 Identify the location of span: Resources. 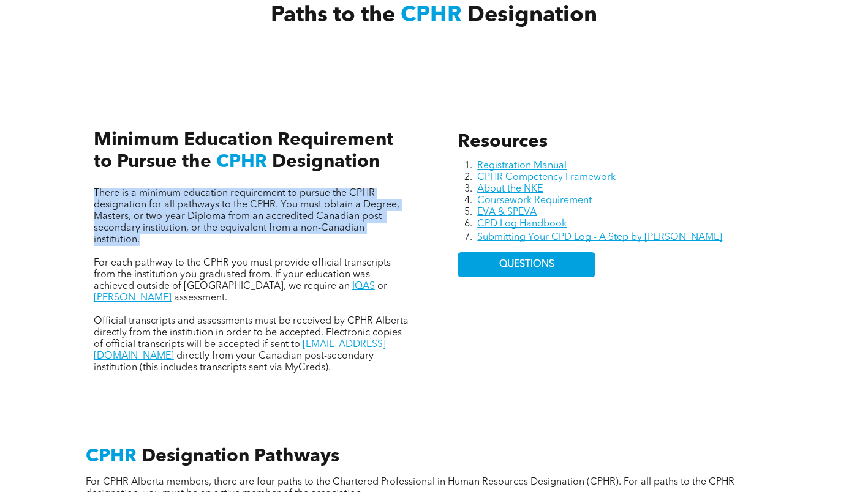
(502, 142).